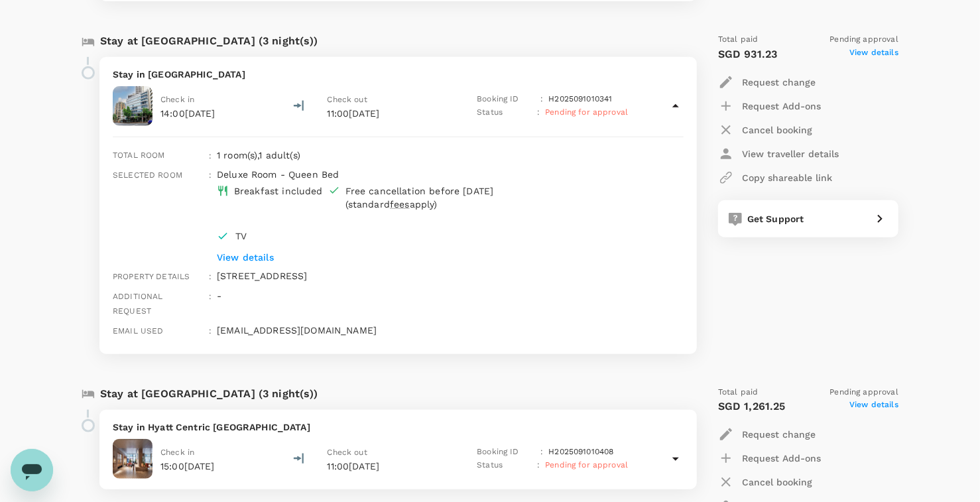  Describe the element at coordinates (580, 100) in the screenshot. I see `p: H2025091010341` at that location.